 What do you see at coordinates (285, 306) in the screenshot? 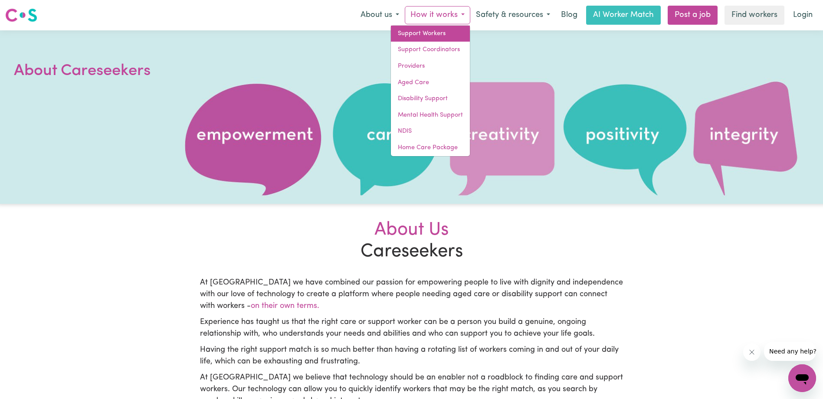
I see `span: on their own terms.` at bounding box center [285, 306].